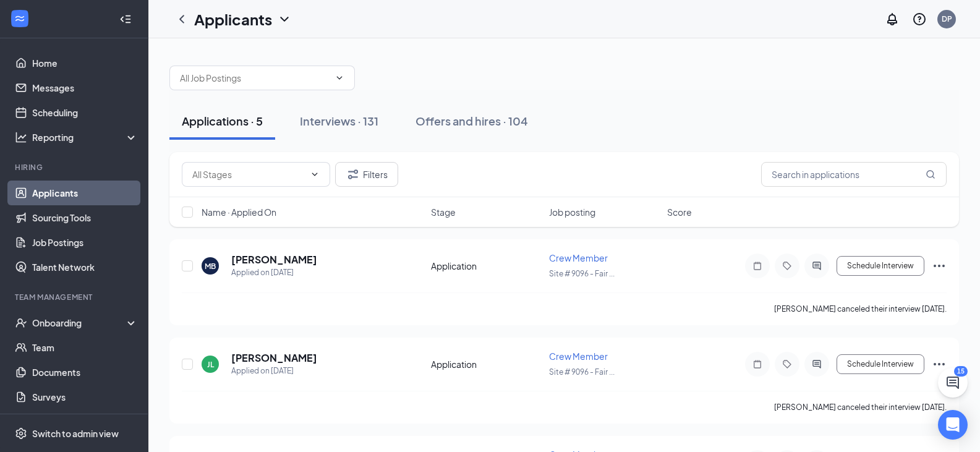  Describe the element at coordinates (79, 323) in the screenshot. I see `div: Onboarding` at that location.